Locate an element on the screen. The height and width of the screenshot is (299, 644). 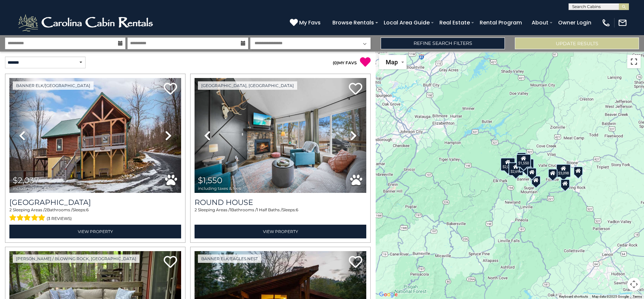
a: Real Estate is located at coordinates (455, 23).